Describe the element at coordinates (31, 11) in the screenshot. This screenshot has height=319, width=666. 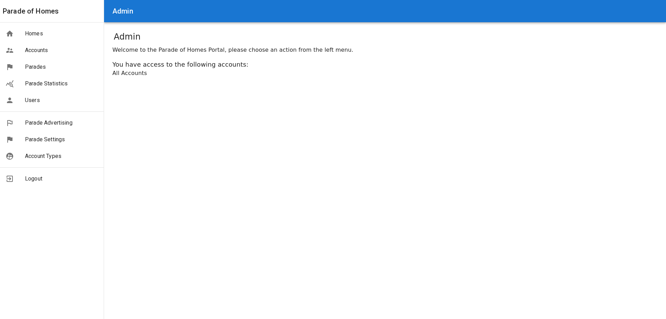
I see `a: Parade of Homes` at that location.